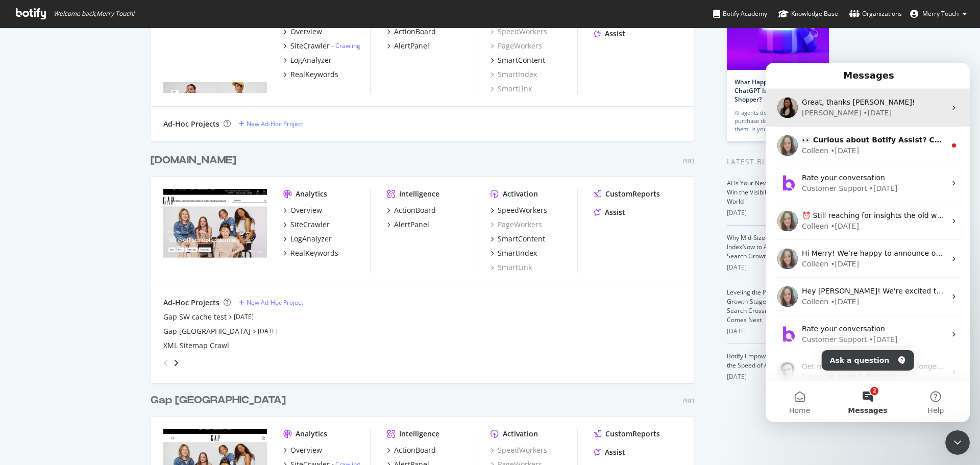 This screenshot has width=980, height=465. Describe the element at coordinates (311, 253) in the screenshot. I see `a: RealKeywords` at that location.